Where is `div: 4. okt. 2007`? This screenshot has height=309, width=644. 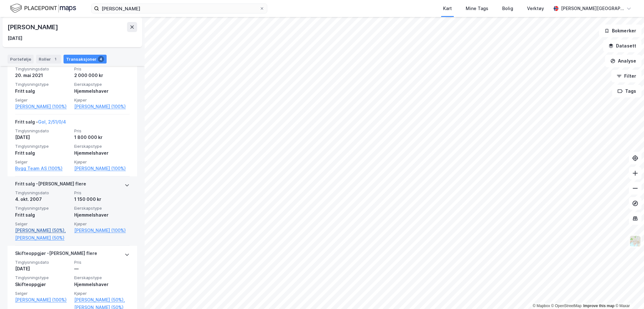 div: 4. okt. 2007 is located at coordinates (43, 199).